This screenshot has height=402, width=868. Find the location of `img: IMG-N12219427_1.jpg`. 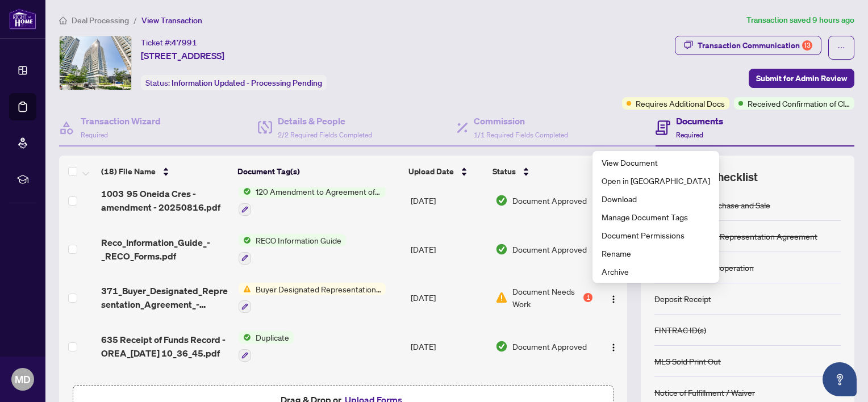

img: IMG-N12219427_1.jpg is located at coordinates (95, 63).